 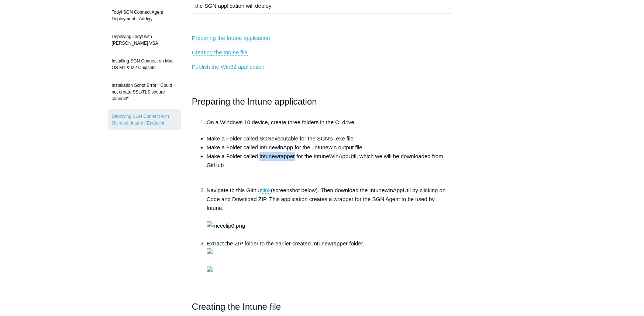 What do you see at coordinates (144, 92) in the screenshot?
I see `a: Installation Script Error: "Could not create SSL/TLS secure channel"` at bounding box center [144, 92].